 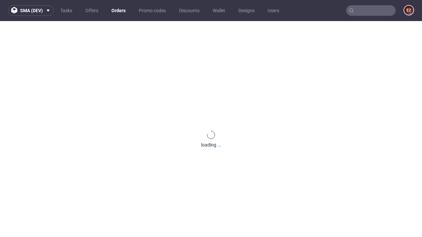 What do you see at coordinates (118, 11) in the screenshot?
I see `a: Orders` at bounding box center [118, 11].